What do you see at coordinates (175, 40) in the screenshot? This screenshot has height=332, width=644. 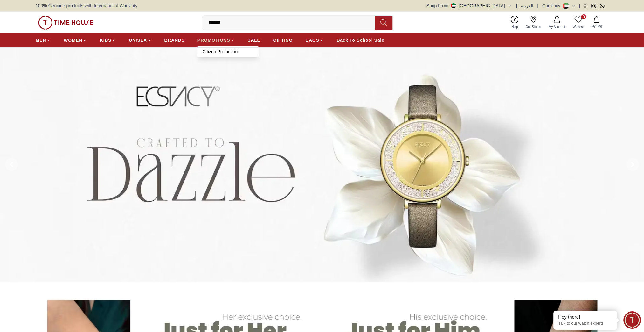 I see `span: BRANDS` at bounding box center [175, 40].